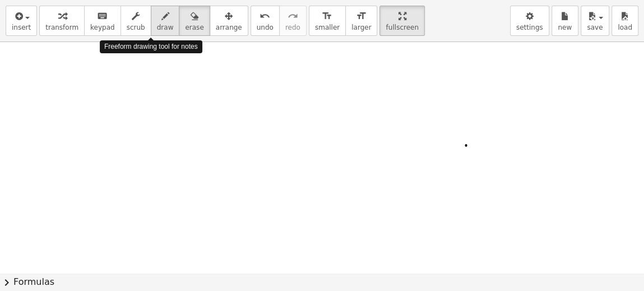 This screenshot has width=644, height=291. What do you see at coordinates (625, 21) in the screenshot?
I see `button: load` at bounding box center [625, 21].